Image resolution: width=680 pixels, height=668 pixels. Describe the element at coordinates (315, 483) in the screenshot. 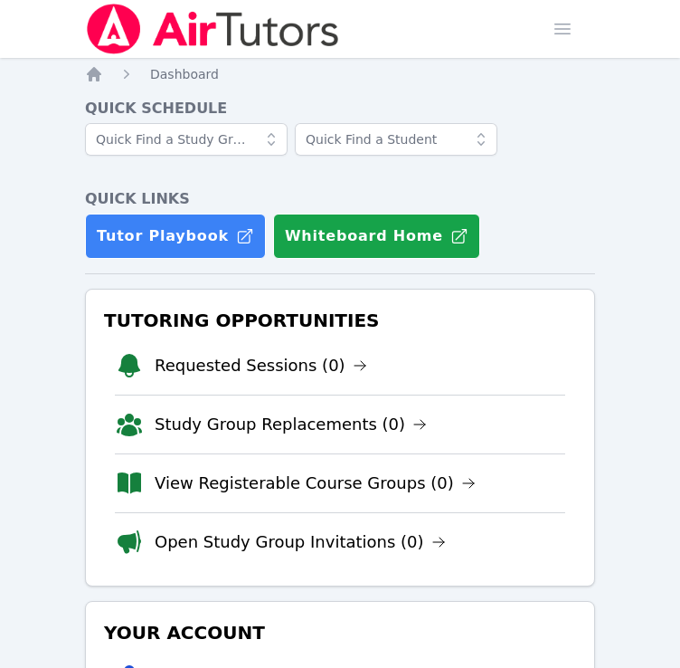

I see `a: View Registerable Course Groups (0)` at that location.